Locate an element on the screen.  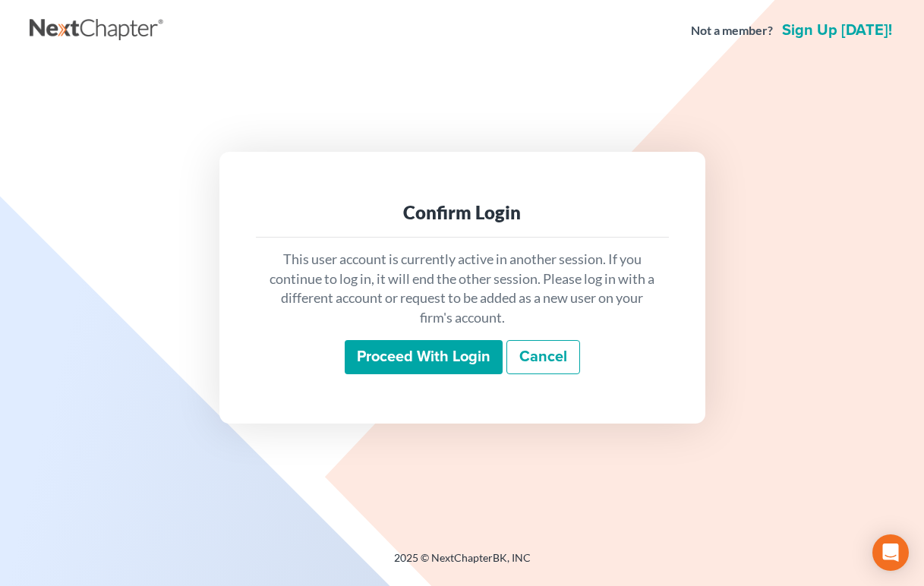
p: This user account is currently active in another session. If you continue to log in, it will end ... is located at coordinates (462, 288).